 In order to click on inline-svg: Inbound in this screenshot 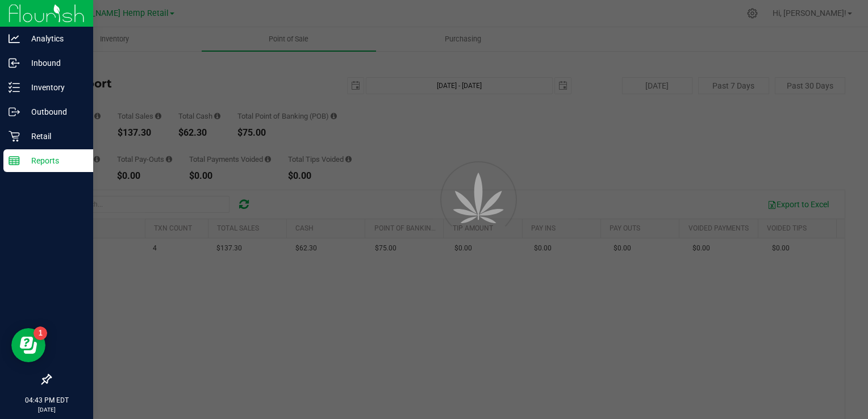, I will do `click(14, 63)`.